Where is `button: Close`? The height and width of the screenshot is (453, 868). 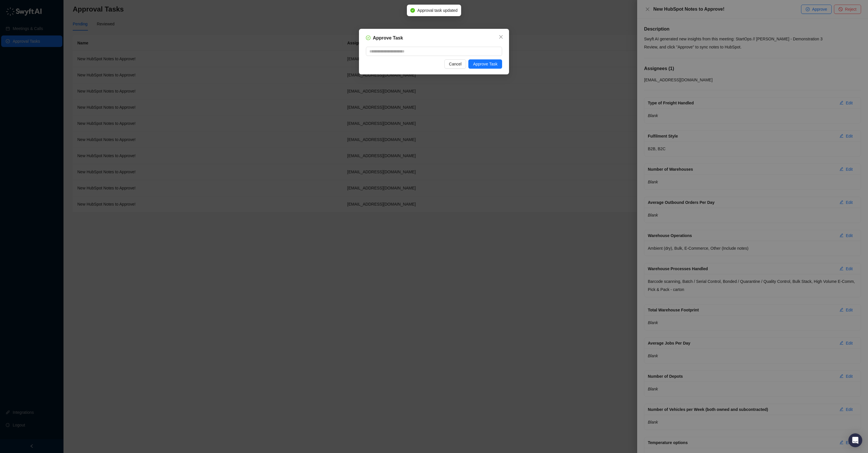
button: Close is located at coordinates (501, 37).